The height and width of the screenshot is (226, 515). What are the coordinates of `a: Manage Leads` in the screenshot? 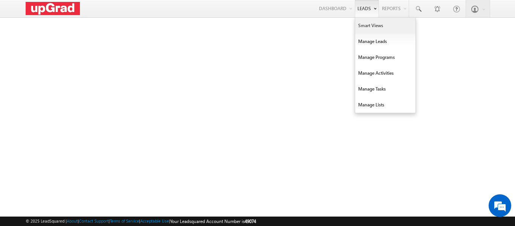 It's located at (385, 41).